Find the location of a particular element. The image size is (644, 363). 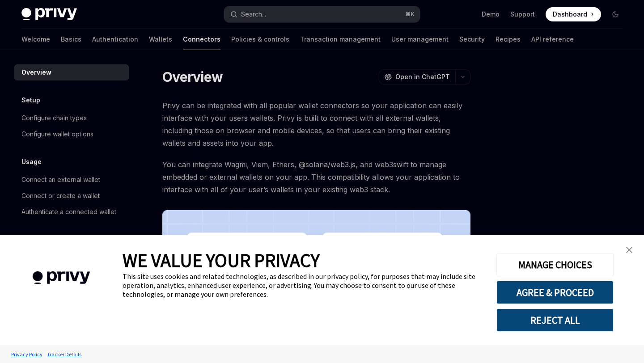

span: ⌘ K is located at coordinates (410, 14).